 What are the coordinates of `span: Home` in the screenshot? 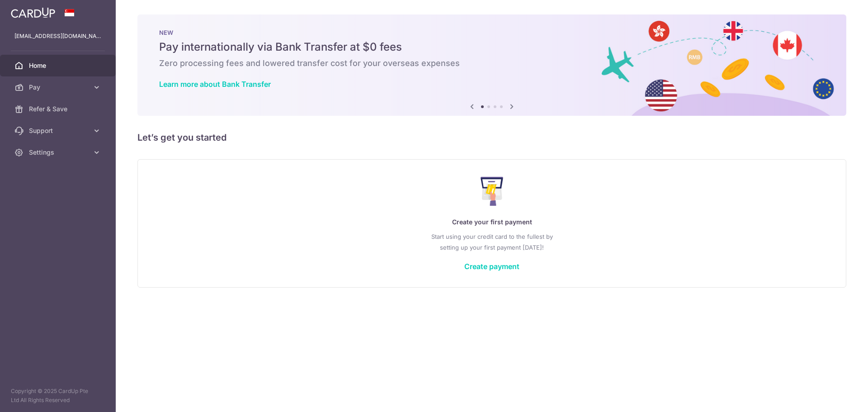 It's located at (59, 66).